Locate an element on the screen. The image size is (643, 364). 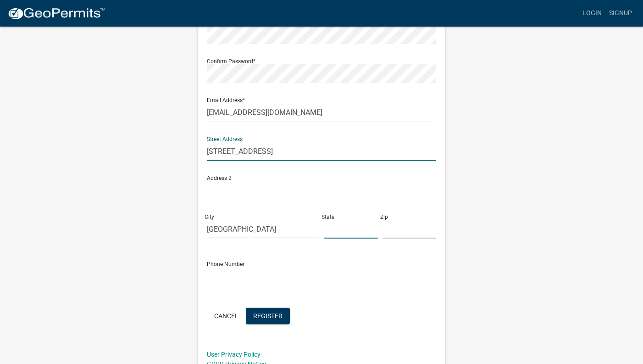
a: Login is located at coordinates (592, 13).